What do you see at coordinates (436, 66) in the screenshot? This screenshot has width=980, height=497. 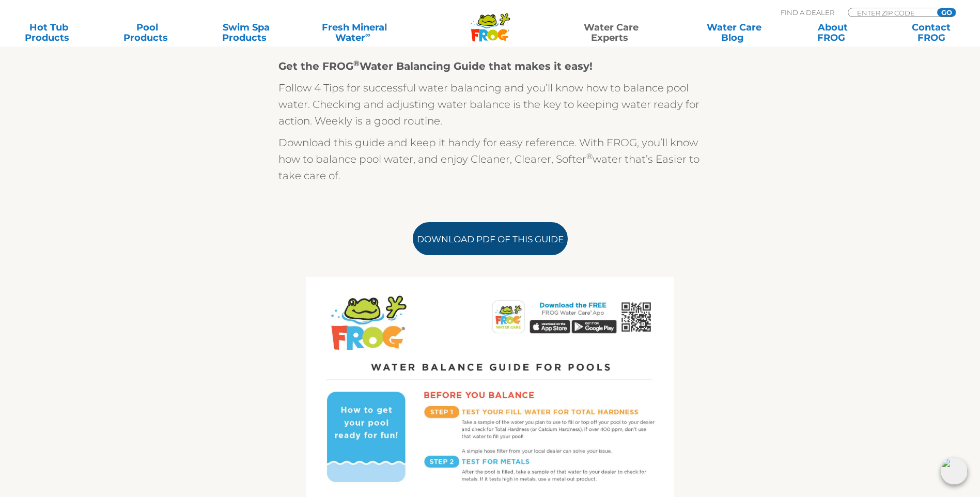 I see `strong: Get the FROG Water Balancing Guide that makes it easy!` at bounding box center [436, 66].